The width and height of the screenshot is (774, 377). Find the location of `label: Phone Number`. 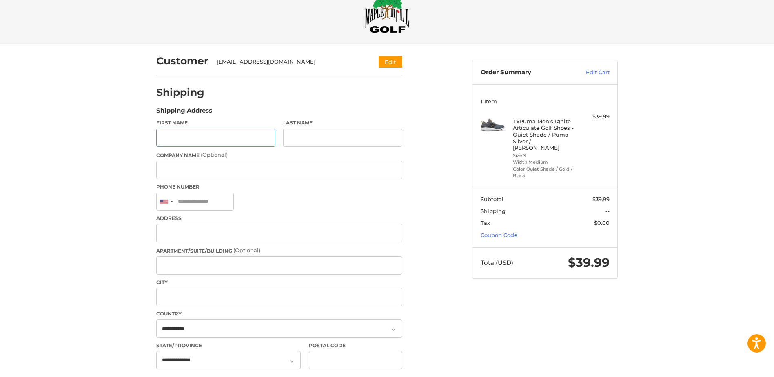

label: Phone Number is located at coordinates (279, 187).